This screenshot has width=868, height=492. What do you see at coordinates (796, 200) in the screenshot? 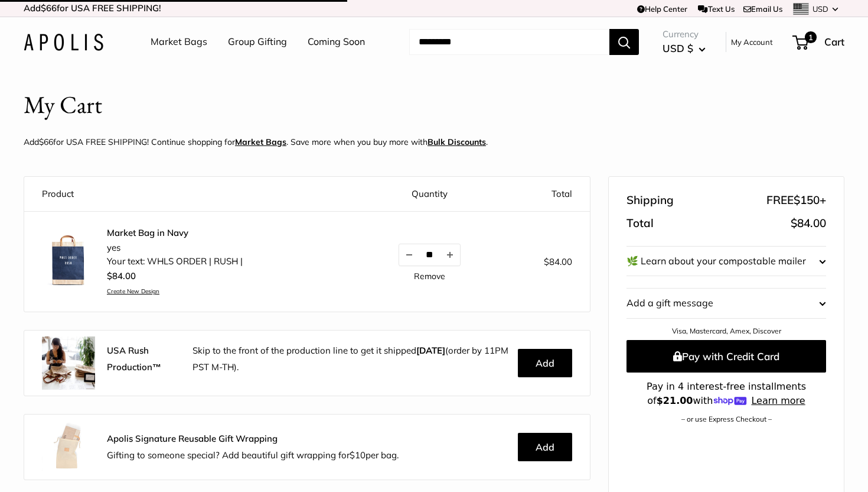
I see `span: FREE +` at bounding box center [796, 200].